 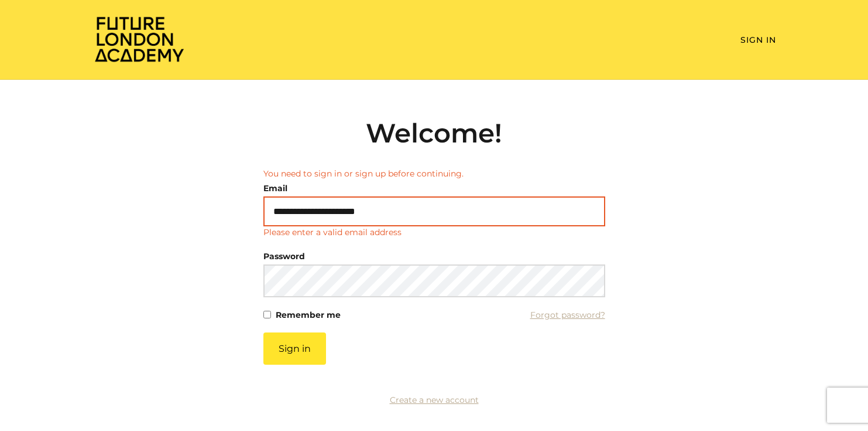 What do you see at coordinates (295, 348) in the screenshot?
I see `button: Sign in` at bounding box center [295, 348].